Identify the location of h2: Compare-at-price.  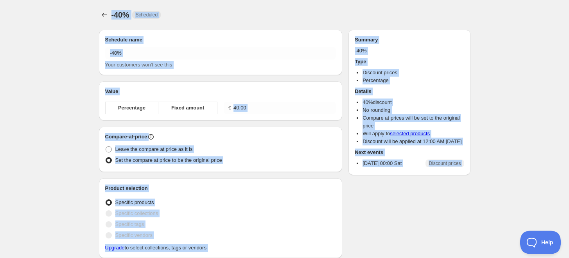
(126, 137).